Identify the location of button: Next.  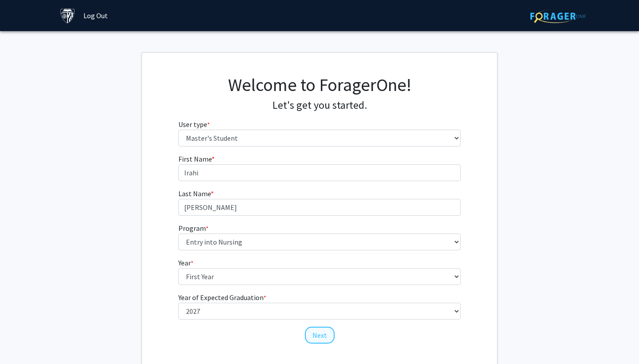
(320, 334).